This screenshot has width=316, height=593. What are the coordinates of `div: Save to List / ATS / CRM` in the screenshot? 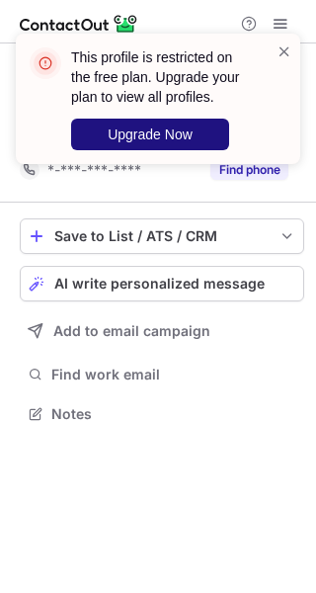 It's located at (162, 236).